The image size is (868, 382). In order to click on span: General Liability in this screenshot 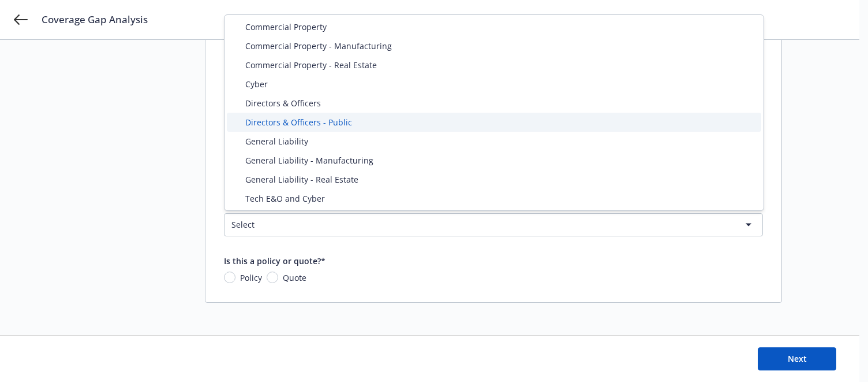, I will do `click(276, 140)`.